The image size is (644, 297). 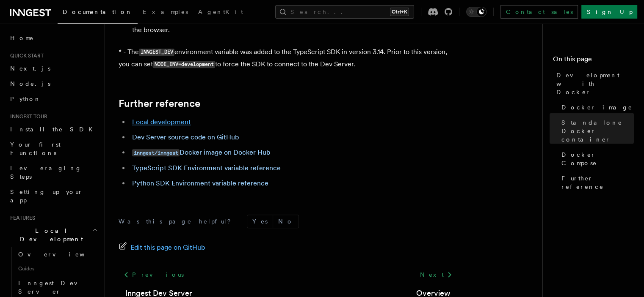 What do you see at coordinates (27, 117) in the screenshot?
I see `span: Inngest tour` at bounding box center [27, 117].